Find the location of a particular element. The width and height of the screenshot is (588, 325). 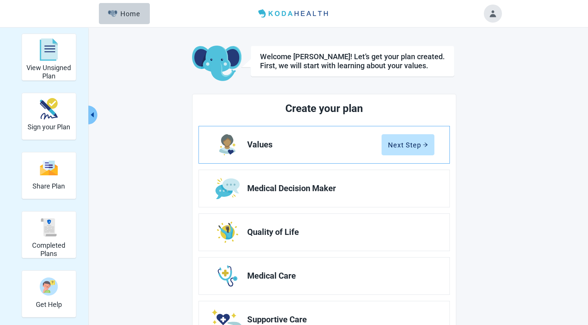

span: Quality of Life is located at coordinates (338, 232).